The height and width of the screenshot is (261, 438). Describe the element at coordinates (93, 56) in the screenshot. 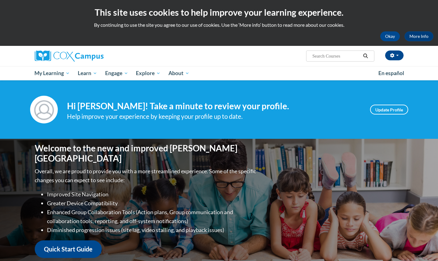

I see `a: Cox Campus` at that location.